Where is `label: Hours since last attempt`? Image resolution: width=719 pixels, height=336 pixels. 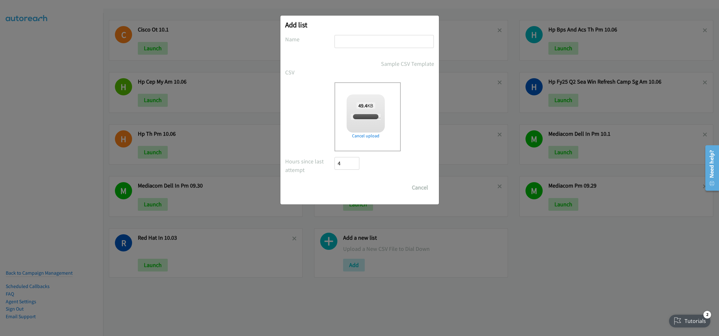
label: Hours since last attempt is located at coordinates (310, 166).